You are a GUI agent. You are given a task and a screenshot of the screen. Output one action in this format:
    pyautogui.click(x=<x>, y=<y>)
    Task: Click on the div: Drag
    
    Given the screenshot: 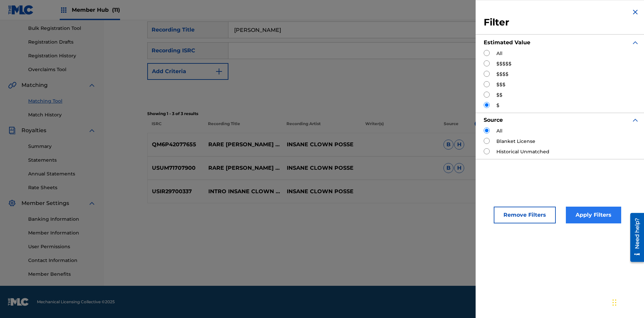 What is the action you would take?
    pyautogui.click(x=614, y=303)
    